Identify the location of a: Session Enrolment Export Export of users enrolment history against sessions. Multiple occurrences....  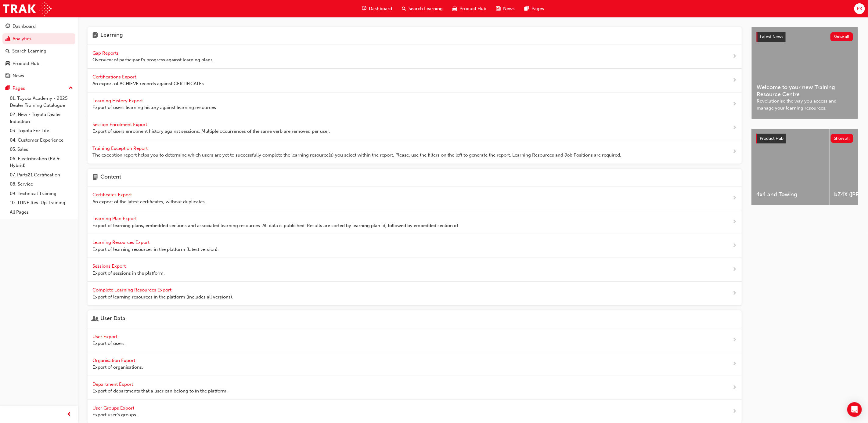
(415, 128).